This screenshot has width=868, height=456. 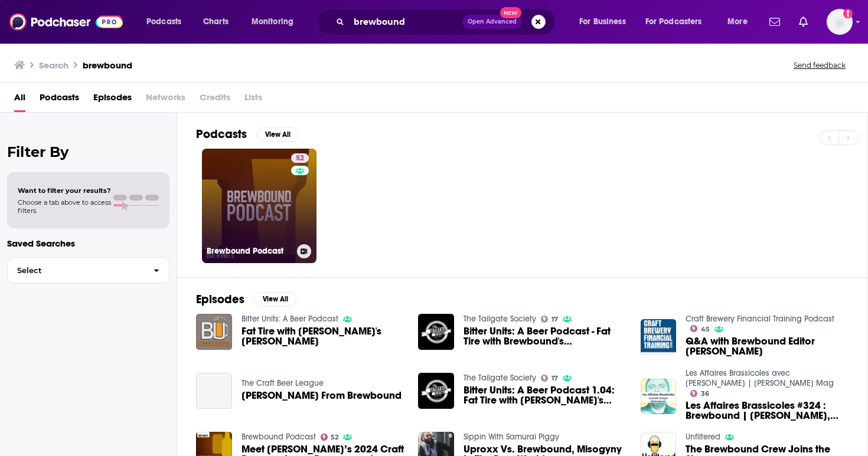 I want to click on span: For Business, so click(x=602, y=22).